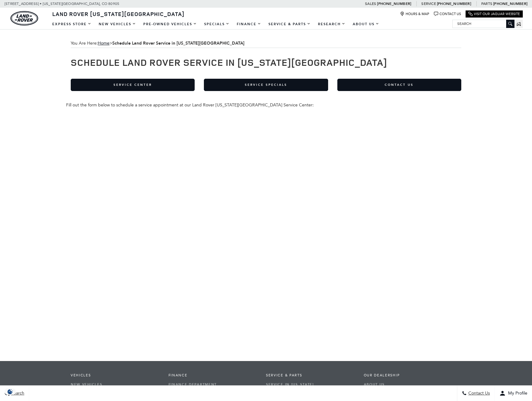 This screenshot has width=532, height=401. I want to click on span: My Profile, so click(516, 393).